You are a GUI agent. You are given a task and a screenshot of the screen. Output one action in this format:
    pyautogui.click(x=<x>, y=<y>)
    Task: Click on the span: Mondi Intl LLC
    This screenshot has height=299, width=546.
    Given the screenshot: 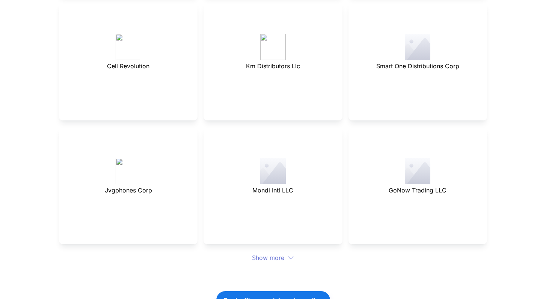 What is the action you would take?
    pyautogui.click(x=272, y=190)
    